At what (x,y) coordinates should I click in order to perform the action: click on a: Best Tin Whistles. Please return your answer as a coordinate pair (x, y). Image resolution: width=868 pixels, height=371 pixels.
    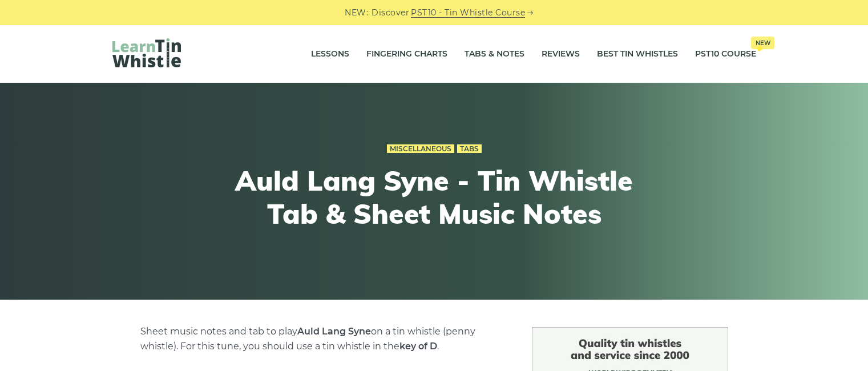
    Looking at the image, I should click on (637, 54).